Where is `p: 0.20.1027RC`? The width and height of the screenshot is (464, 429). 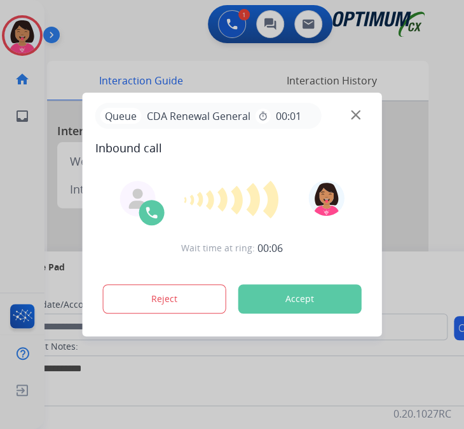
p: 0.20.1027RC is located at coordinates (422, 414).